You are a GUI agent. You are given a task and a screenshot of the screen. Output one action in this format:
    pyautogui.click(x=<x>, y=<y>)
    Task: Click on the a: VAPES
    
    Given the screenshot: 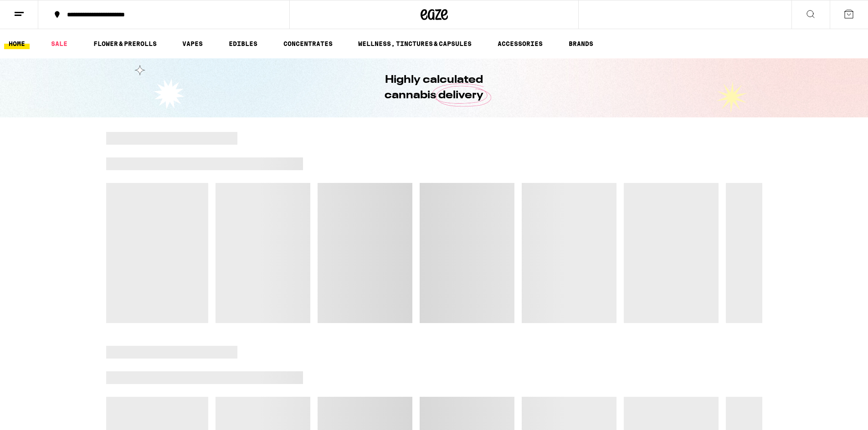 What is the action you would take?
    pyautogui.click(x=192, y=44)
    